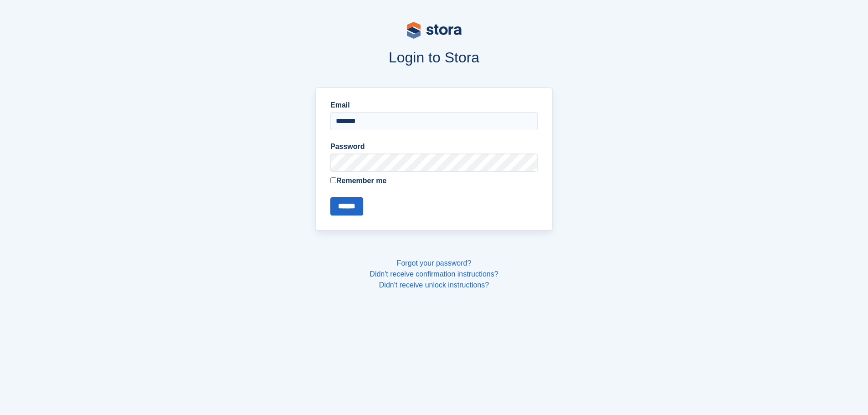  I want to click on label: Remember me, so click(434, 181).